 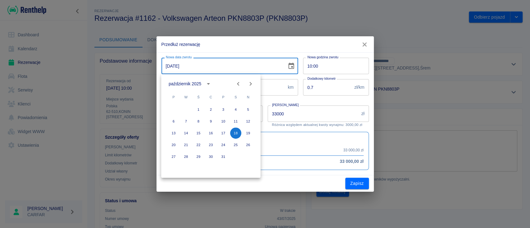 I want to click on button: 30, so click(x=211, y=157).